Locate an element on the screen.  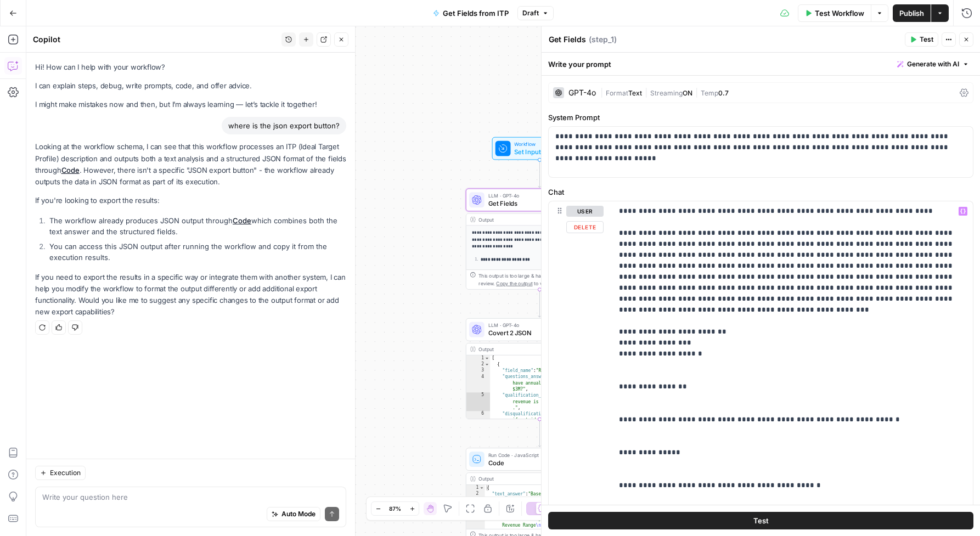
div: This output is too large & has been abbreviated for review. to view the full content. is located at coordinates (544, 280).